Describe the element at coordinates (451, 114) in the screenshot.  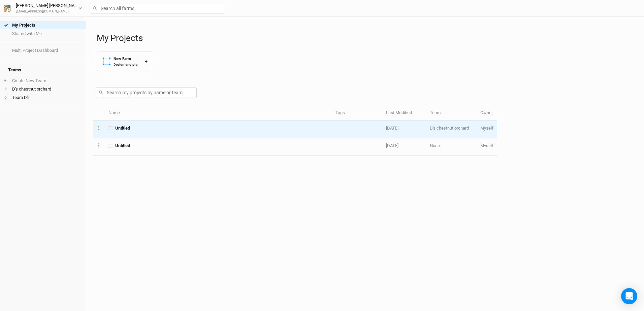
I see `th: Team` at that location.